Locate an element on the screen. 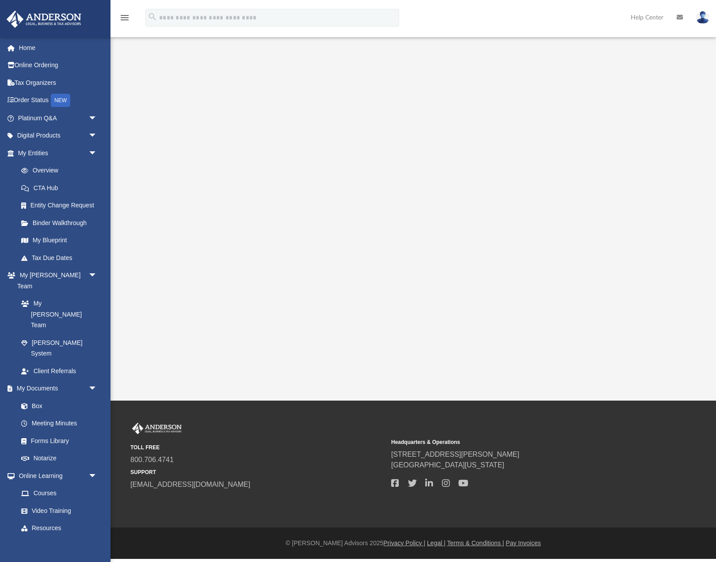 Image resolution: width=716 pixels, height=562 pixels. a: My Entitiesarrow_drop_down is located at coordinates (58, 153).